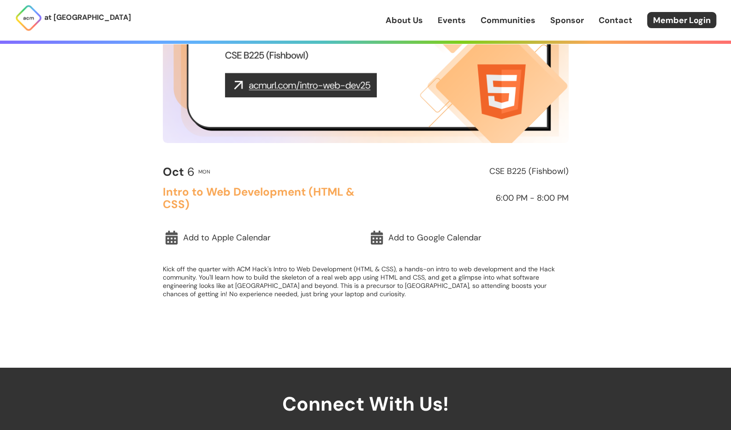 This screenshot has height=430, width=731. Describe the element at coordinates (469, 172) in the screenshot. I see `h2: CSE B225 (Fishbowl)` at that location.